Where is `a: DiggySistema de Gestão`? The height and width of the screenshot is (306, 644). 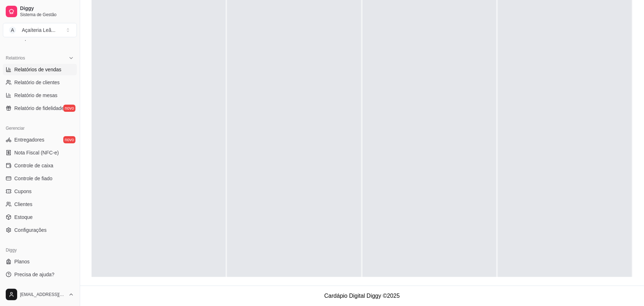
a: DiggySistema de Gestão is located at coordinates (40, 11).